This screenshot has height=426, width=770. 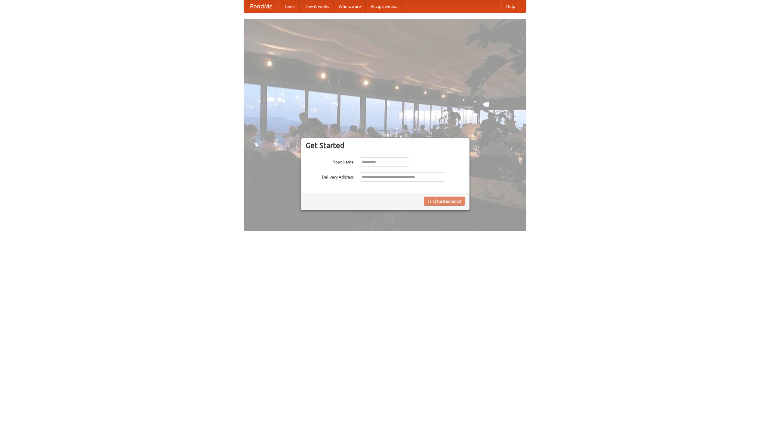 What do you see at coordinates (511, 6) in the screenshot?
I see `a: Help` at bounding box center [511, 6].